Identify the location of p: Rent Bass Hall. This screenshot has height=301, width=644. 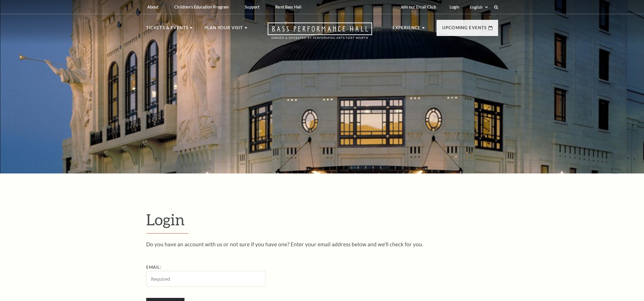
(289, 7).